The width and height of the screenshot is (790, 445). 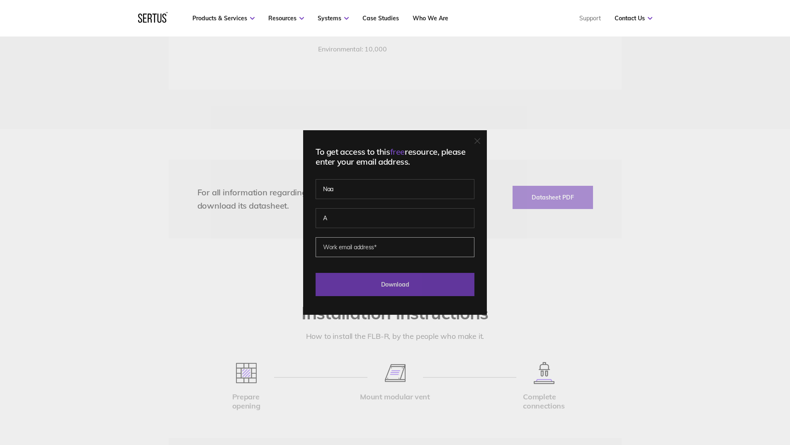 What do you see at coordinates (430, 18) in the screenshot?
I see `a: Who We Are` at bounding box center [430, 18].